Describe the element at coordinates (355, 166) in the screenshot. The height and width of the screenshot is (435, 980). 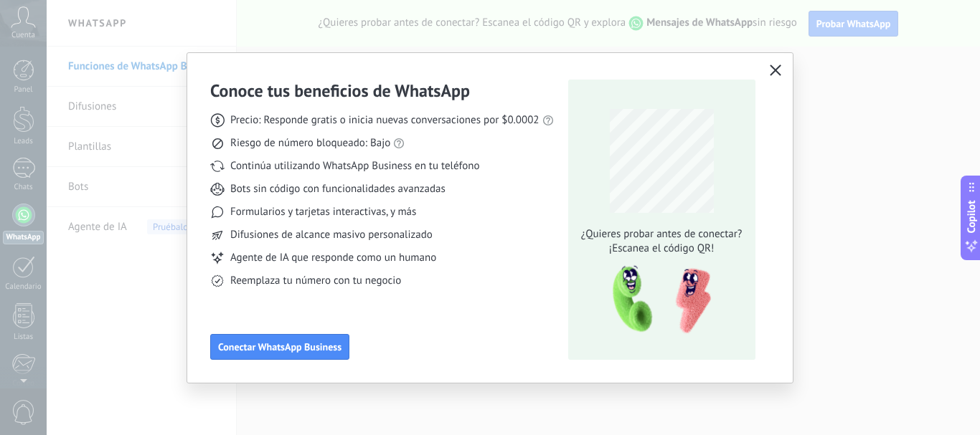
I see `span: Continúa utilizando WhatsApp Business en tu teléfono` at that location.